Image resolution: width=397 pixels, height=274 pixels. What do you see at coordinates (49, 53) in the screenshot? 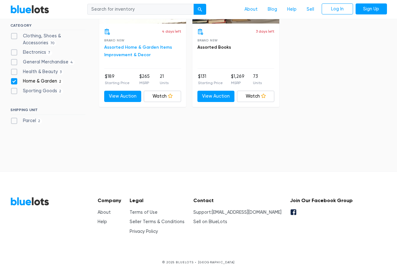
I see `span: 7` at bounding box center [49, 53].